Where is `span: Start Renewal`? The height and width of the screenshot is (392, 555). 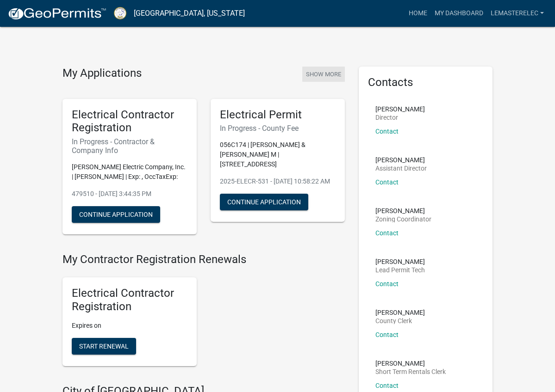
span: Start Renewal is located at coordinates (104, 346).